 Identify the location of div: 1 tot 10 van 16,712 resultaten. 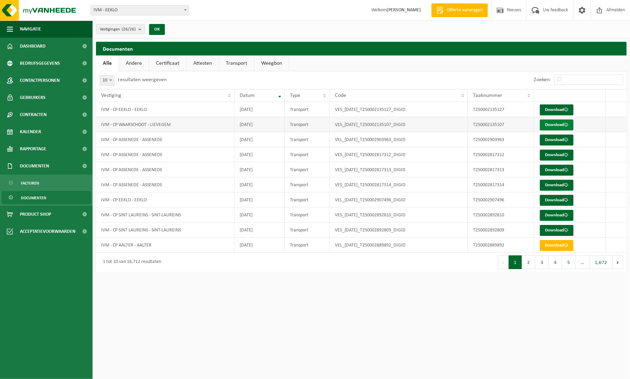
(130, 262).